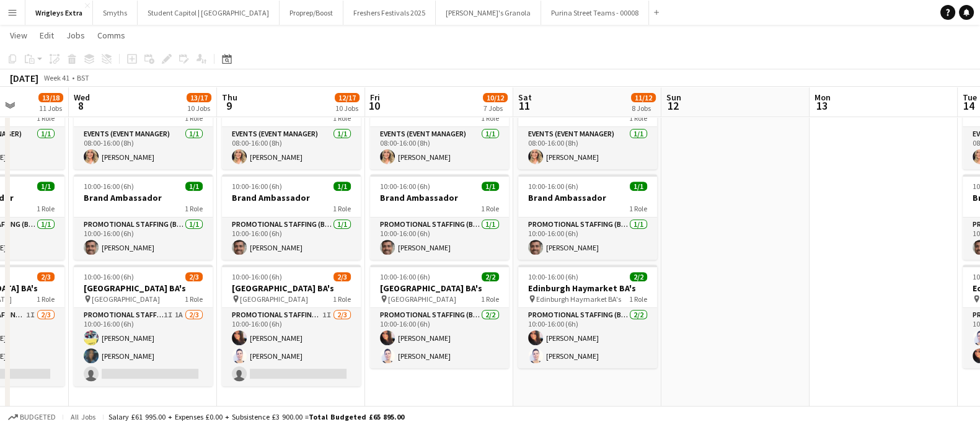 The height and width of the screenshot is (427, 980). Describe the element at coordinates (38, 417) in the screenshot. I see `span: Budgeted` at that location.